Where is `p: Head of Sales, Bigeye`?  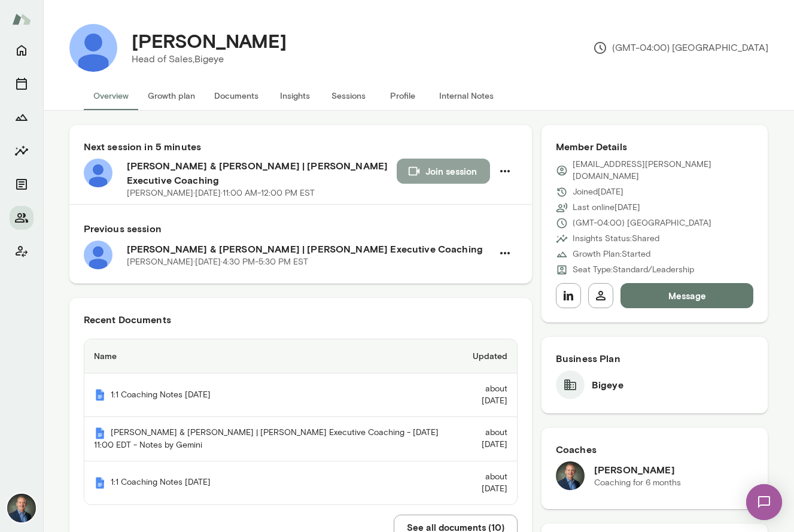 p: Head of Sales, Bigeye is located at coordinates (209, 59).